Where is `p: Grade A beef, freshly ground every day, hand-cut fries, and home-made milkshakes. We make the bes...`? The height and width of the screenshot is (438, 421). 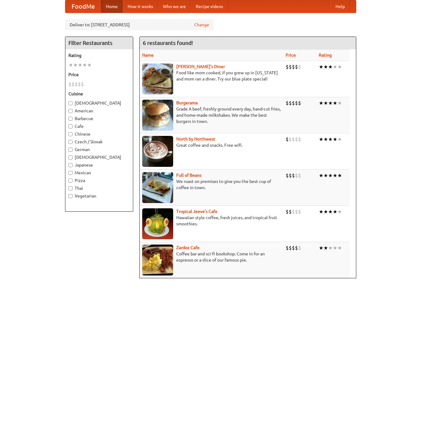 p: Grade A beef, freshly ground every day, hand-cut fries, and home-made milkshakes. We make the bes... is located at coordinates (211, 115).